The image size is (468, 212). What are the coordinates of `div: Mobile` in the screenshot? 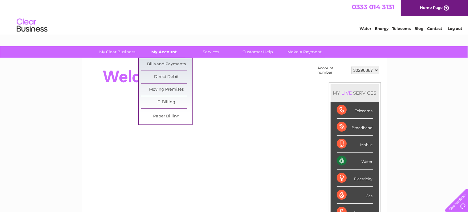 It's located at (354, 144).